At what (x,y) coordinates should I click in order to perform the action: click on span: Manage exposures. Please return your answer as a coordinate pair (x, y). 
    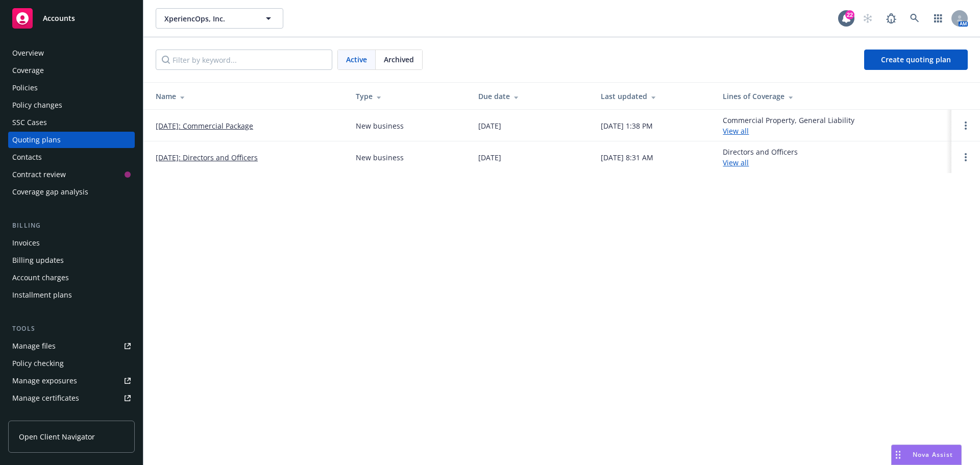
    Looking at the image, I should click on (72, 381).